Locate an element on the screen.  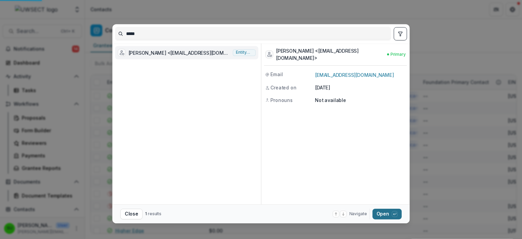
span: Created on is located at coordinates (283, 88).